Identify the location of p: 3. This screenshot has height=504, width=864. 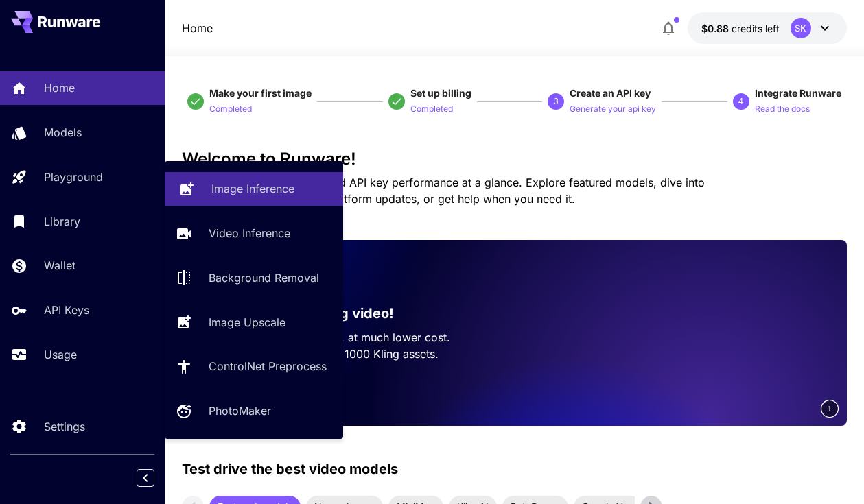
(555, 102).